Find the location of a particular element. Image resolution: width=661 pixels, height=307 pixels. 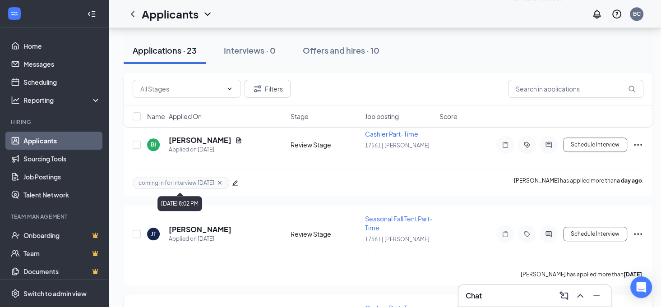

div: JT is located at coordinates (153, 234).